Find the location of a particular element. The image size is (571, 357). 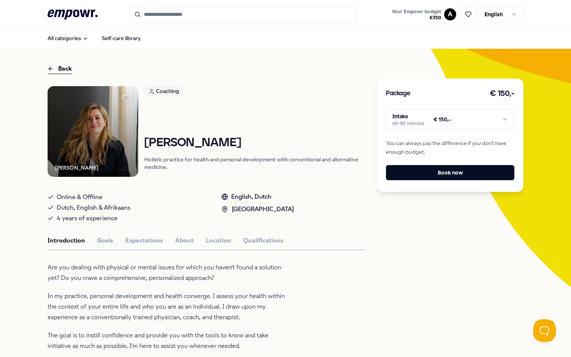

button: Expectations is located at coordinates (144, 241).